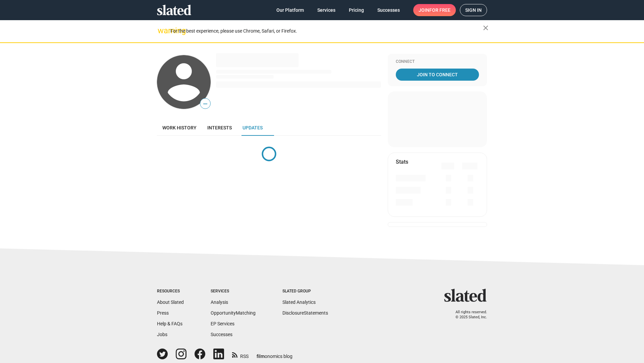 This screenshot has height=363, width=644. What do you see at coordinates (253, 128) in the screenshot?
I see `span: Updates` at bounding box center [253, 128].